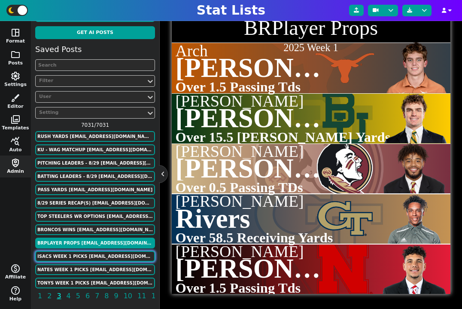 This screenshot has width=462, height=309. I want to click on span: Rivers, so click(213, 219).